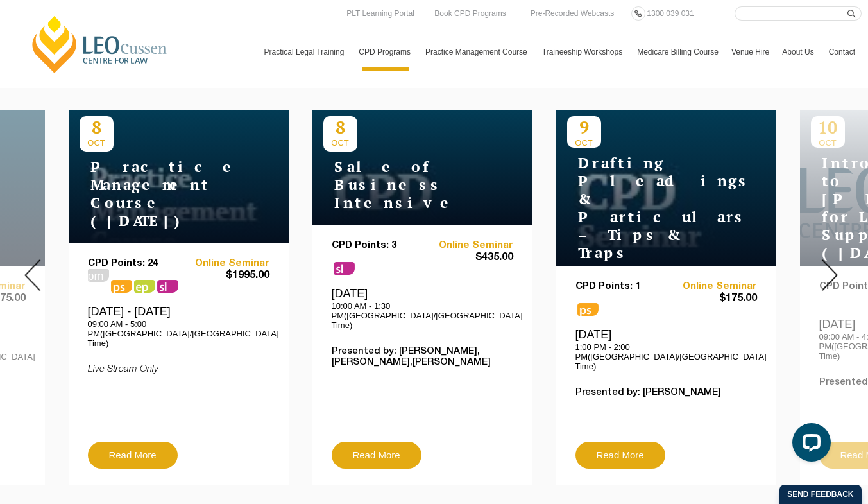  Describe the element at coordinates (468, 258) in the screenshot. I see `span: $435.00` at that location.